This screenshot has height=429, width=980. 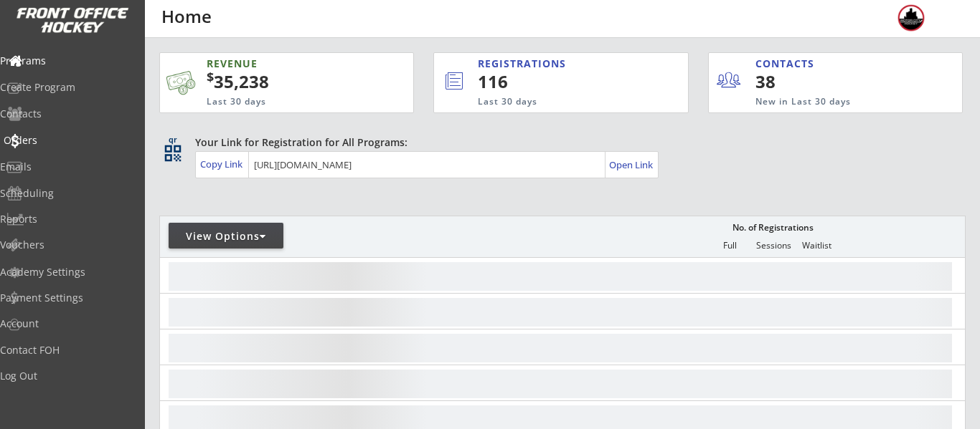 I want to click on div: Open Link, so click(x=631, y=165).